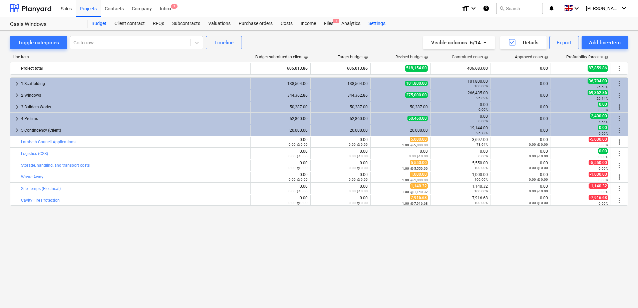 The height and width of the screenshot is (308, 638). Describe the element at coordinates (461, 201) in the screenshot. I see `div: 7,916.68` at that location.